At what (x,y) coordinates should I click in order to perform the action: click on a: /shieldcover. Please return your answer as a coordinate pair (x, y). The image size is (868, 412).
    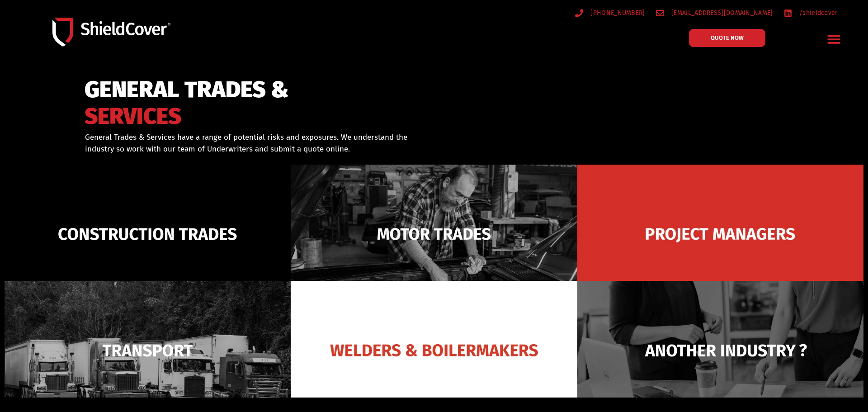
    Looking at the image, I should click on (811, 13).